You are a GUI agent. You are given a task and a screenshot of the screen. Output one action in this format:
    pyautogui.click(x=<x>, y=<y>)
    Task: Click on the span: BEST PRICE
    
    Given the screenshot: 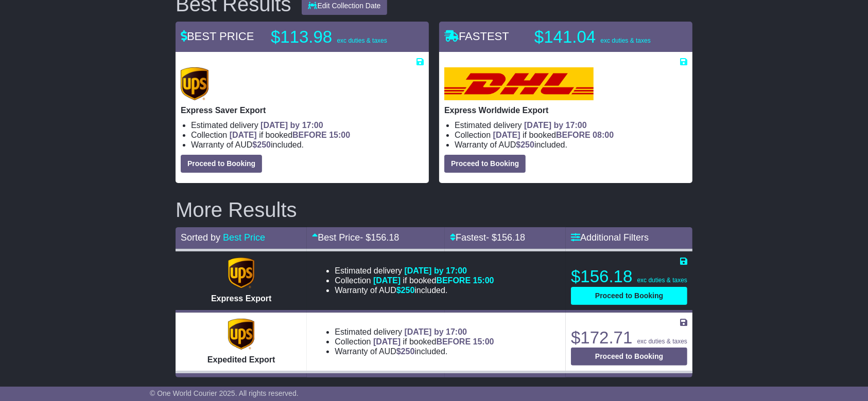 What is the action you would take?
    pyautogui.click(x=217, y=36)
    